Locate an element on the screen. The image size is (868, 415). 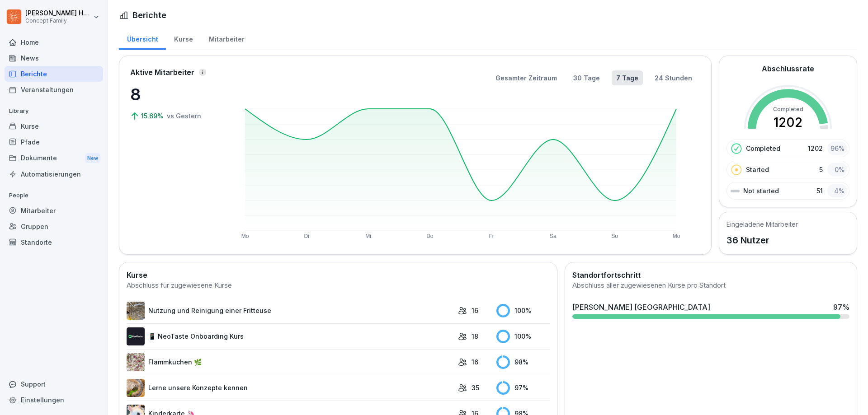
div: Berichte is located at coordinates (54, 74).